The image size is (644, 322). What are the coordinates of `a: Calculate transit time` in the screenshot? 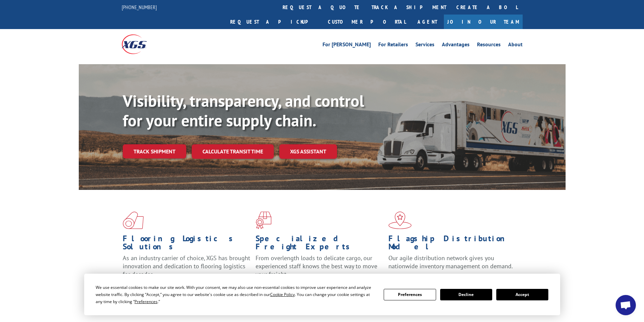 It's located at (232, 152).